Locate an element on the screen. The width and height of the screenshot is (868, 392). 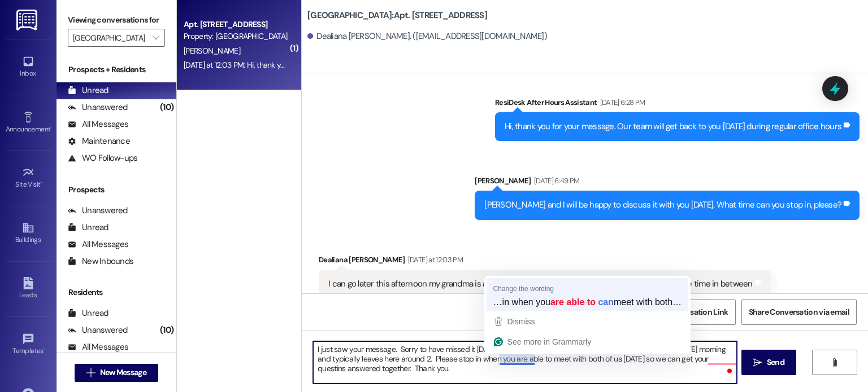
a: Inbox is located at coordinates (29, 67).